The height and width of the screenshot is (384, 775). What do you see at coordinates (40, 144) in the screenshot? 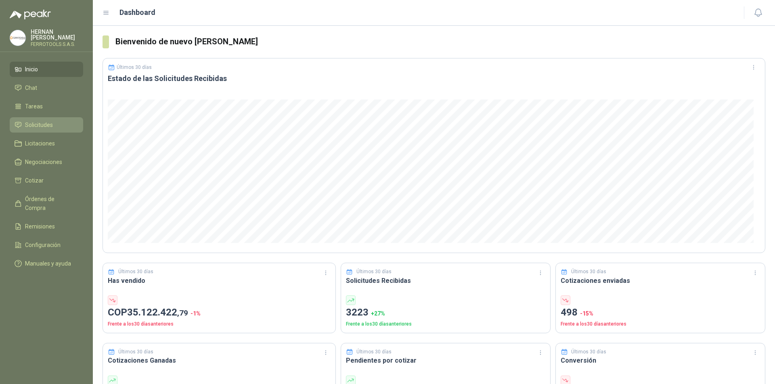
I see `span: Licitaciones` at bounding box center [40, 144].